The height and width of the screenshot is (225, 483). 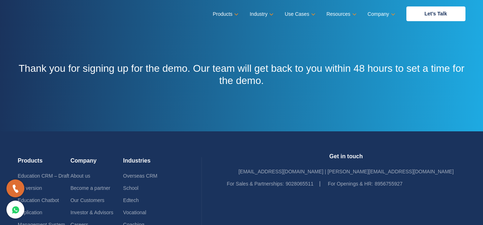 I want to click on a: 8956755927, so click(x=389, y=183).